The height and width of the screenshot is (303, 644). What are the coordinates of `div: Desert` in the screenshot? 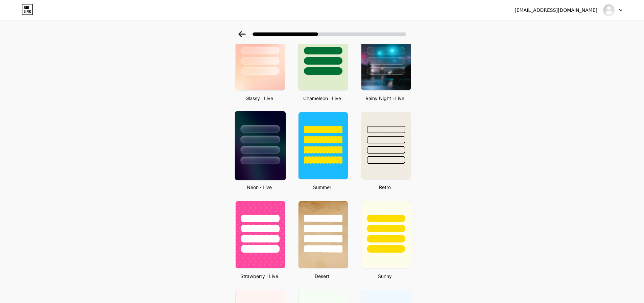 It's located at (322, 276).